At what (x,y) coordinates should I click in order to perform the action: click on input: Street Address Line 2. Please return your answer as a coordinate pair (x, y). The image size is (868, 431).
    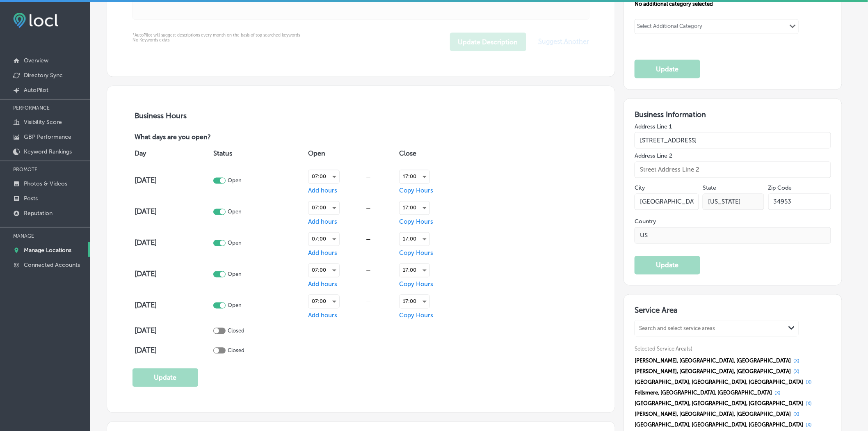
    Looking at the image, I should click on (733, 170).